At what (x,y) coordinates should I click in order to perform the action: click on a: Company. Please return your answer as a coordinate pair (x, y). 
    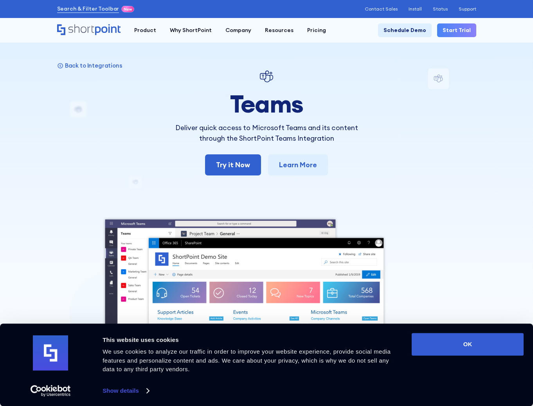
    Looking at the image, I should click on (238, 30).